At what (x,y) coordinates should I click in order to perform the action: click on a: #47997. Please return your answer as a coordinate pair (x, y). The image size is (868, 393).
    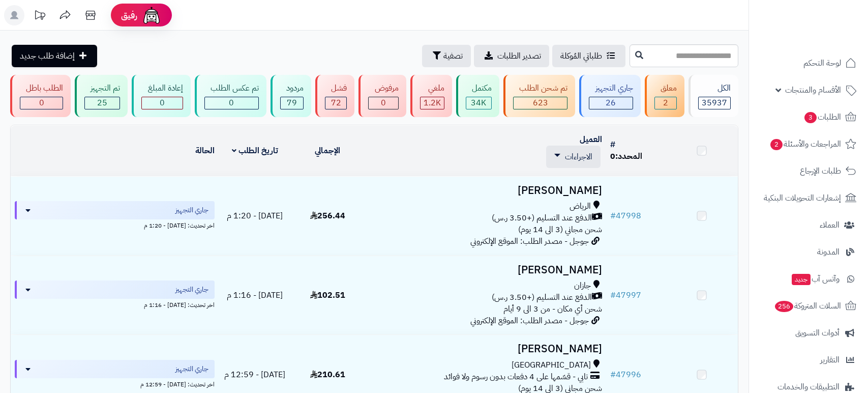
    Looking at the image, I should click on (625, 295).